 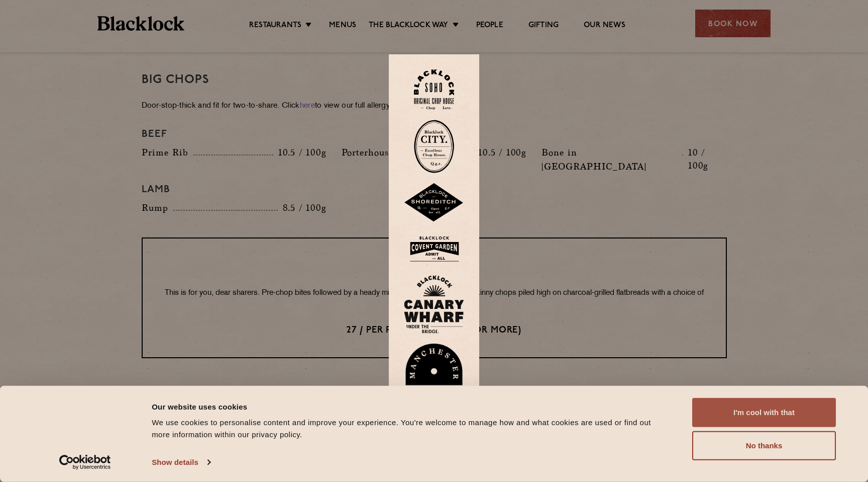 I want to click on a: Show details, so click(x=181, y=462).